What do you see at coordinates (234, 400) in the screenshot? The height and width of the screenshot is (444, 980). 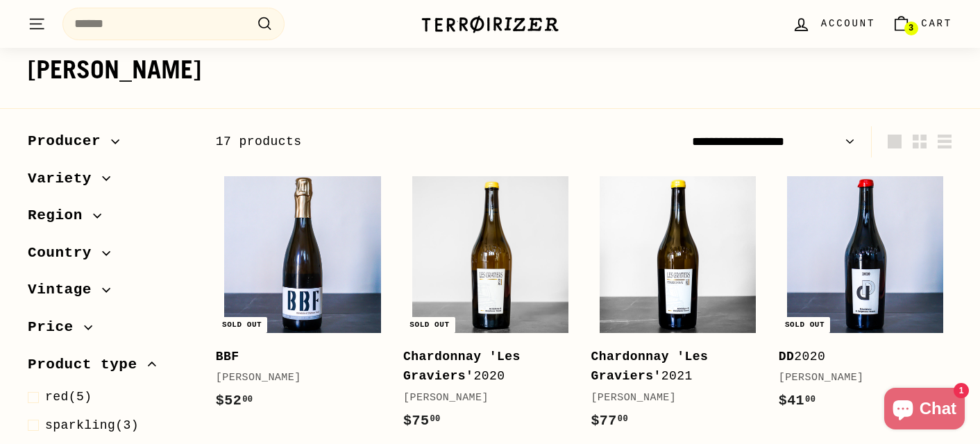 I see `span: $52` at bounding box center [234, 400].